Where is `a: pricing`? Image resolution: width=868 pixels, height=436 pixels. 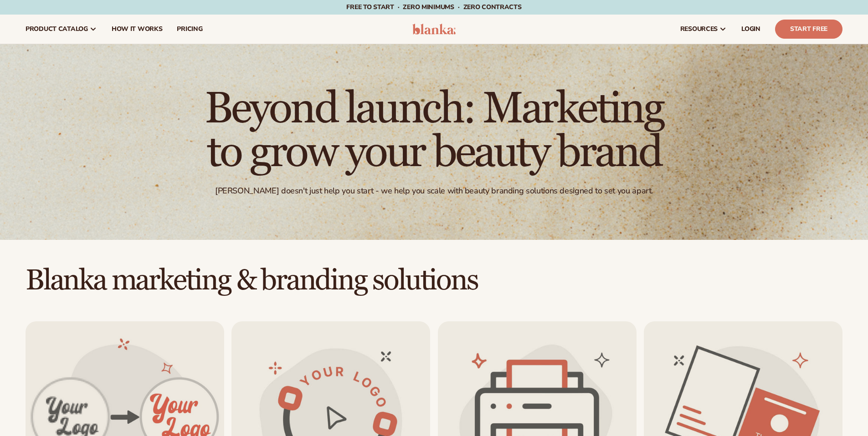
a: pricing is located at coordinates (189, 29).